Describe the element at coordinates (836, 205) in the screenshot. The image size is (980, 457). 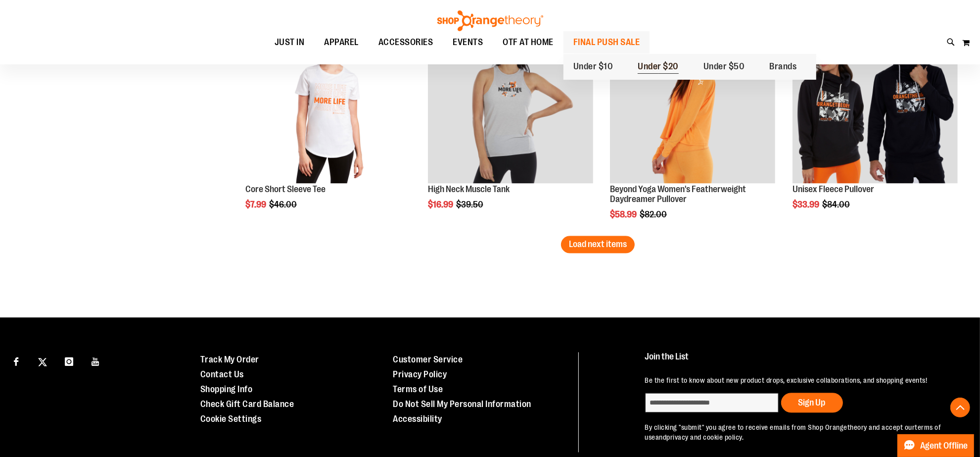
I see `span: $84.00` at that location.